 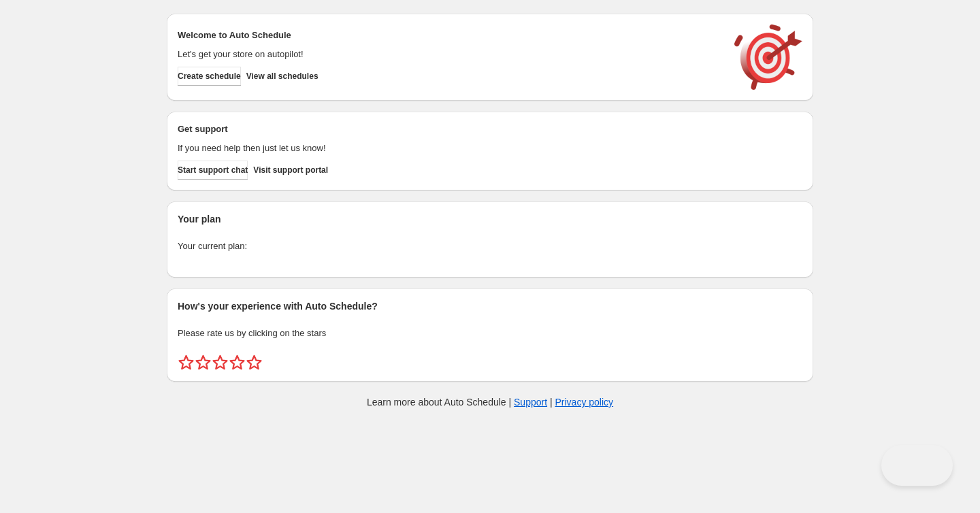 What do you see at coordinates (584, 402) in the screenshot?
I see `a: Privacy policy` at bounding box center [584, 402].